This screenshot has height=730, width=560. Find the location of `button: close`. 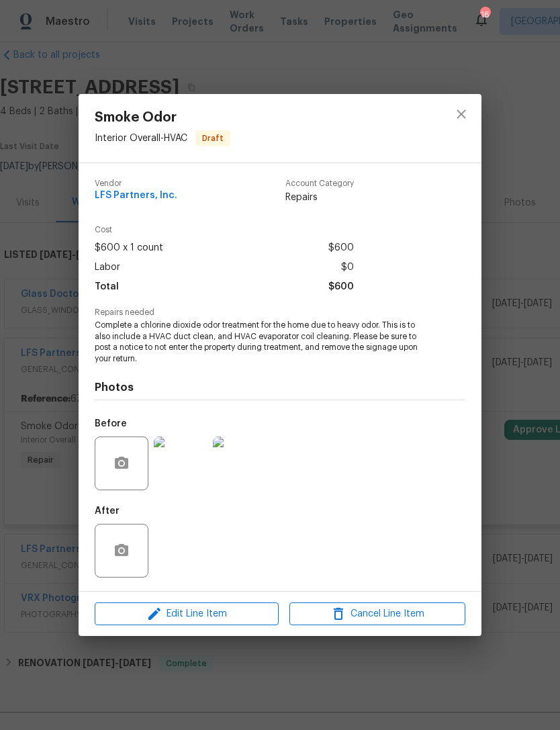

button: close is located at coordinates (461, 114).